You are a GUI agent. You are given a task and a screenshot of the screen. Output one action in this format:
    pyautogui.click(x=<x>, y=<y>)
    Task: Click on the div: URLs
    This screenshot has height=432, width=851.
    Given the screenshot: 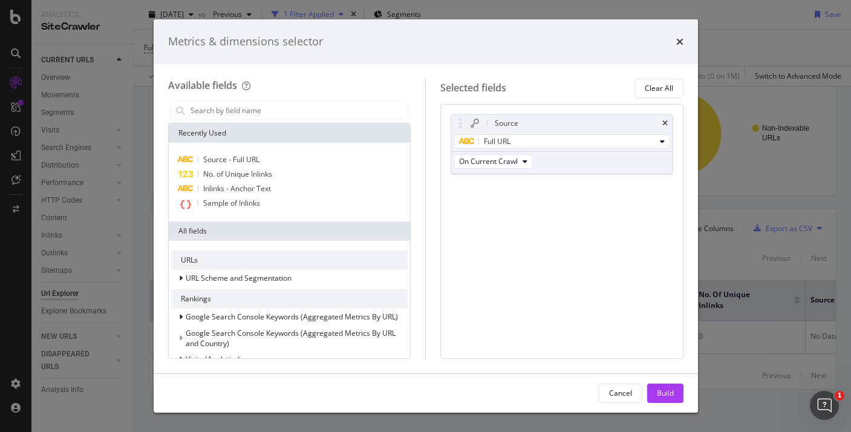 What is the action you would take?
    pyautogui.click(x=290, y=260)
    